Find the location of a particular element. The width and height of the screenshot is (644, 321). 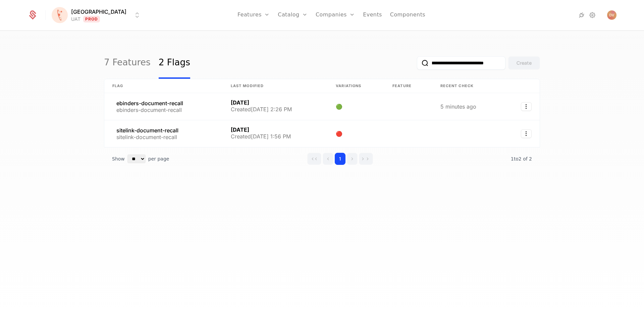

button: Open user button is located at coordinates (612, 15).